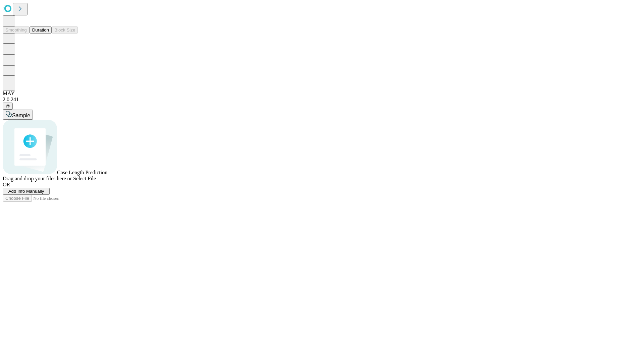  What do you see at coordinates (84, 178) in the screenshot?
I see `span: Select File` at bounding box center [84, 178].